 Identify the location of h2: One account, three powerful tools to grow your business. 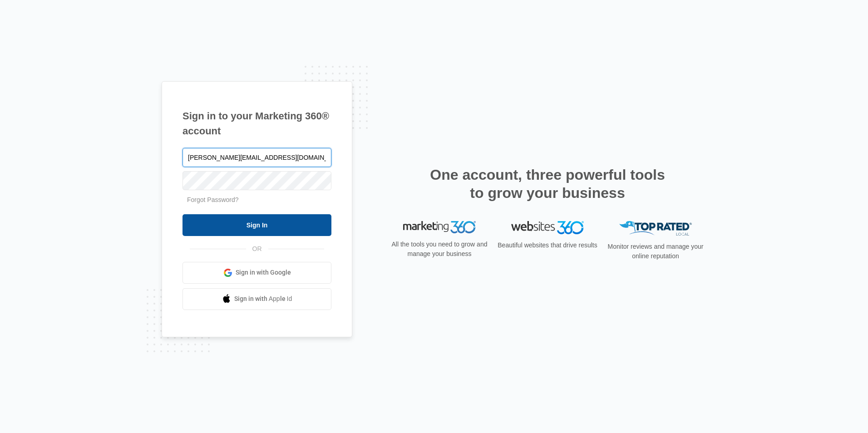
(548, 184).